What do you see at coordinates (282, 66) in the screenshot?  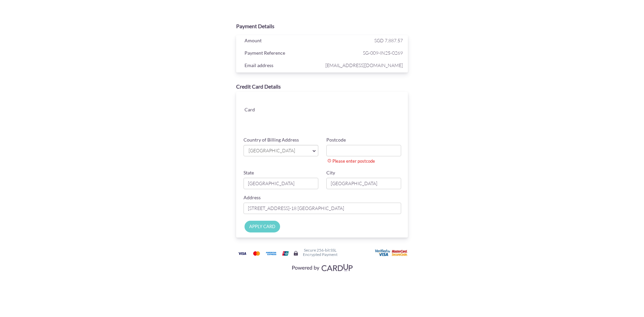 I see `div: Email address` at bounding box center [282, 66].